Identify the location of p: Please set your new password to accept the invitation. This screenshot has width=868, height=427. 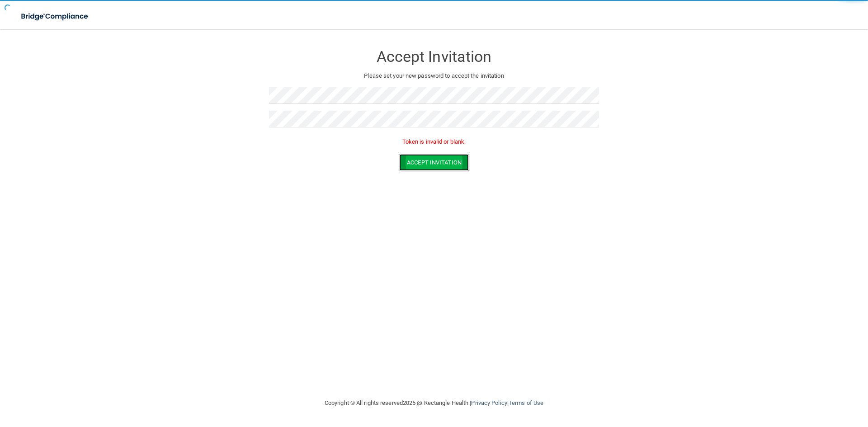
(434, 76).